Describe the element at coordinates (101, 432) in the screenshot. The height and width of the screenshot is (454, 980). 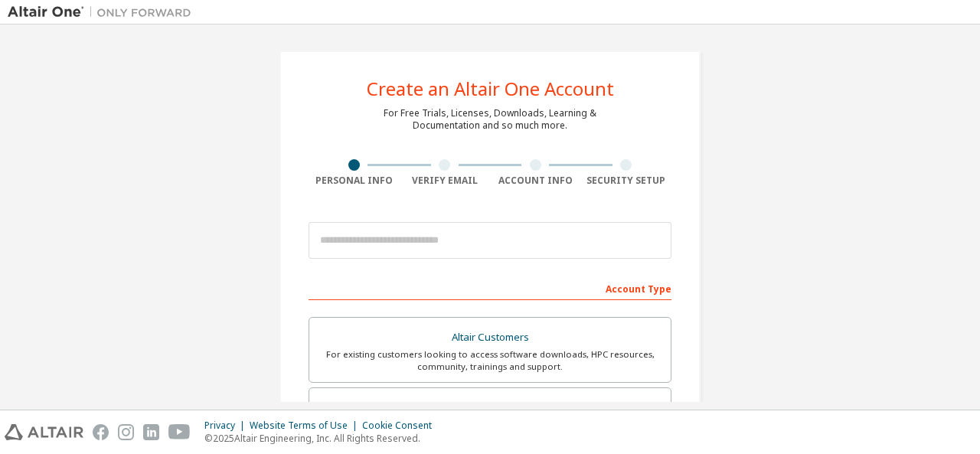
I see `img: facebook.svg` at that location.